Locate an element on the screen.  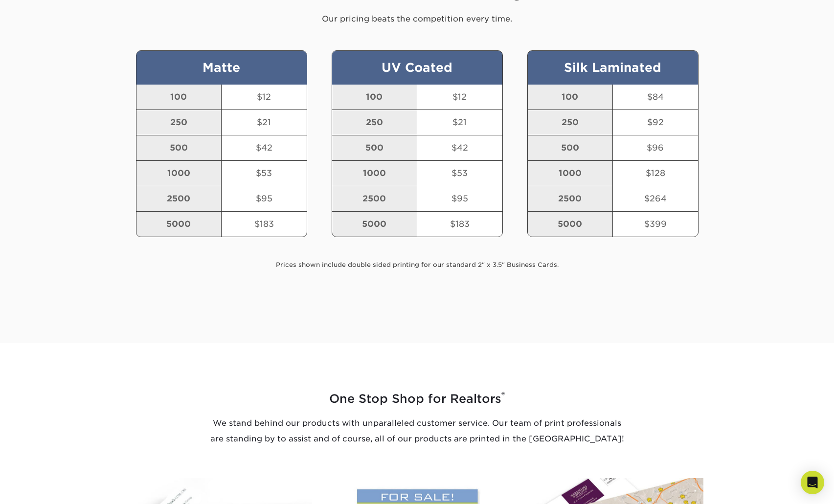
div: $92 is located at coordinates (656, 122).